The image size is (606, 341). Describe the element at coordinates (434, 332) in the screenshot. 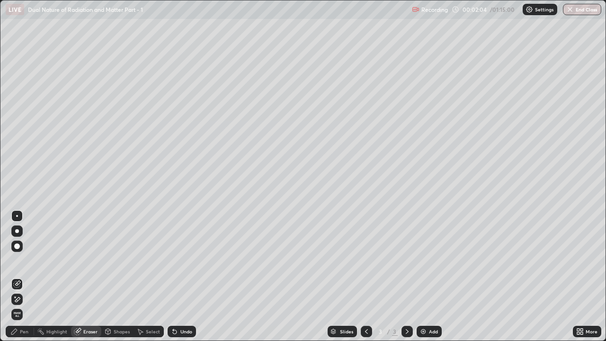

I see `div: Add` at that location.